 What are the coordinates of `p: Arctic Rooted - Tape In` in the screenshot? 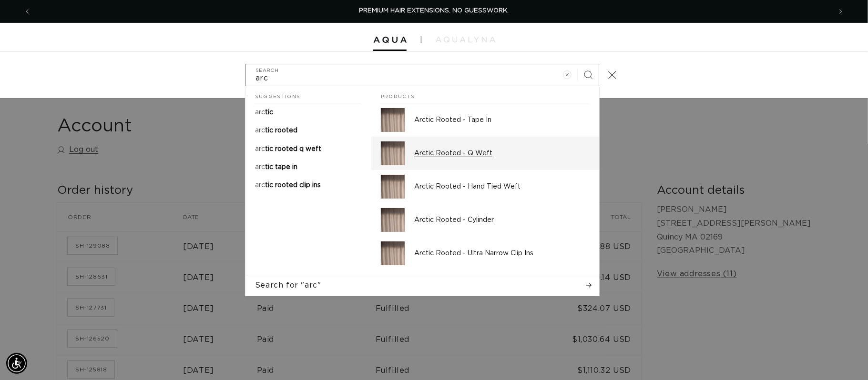 It's located at (502, 120).